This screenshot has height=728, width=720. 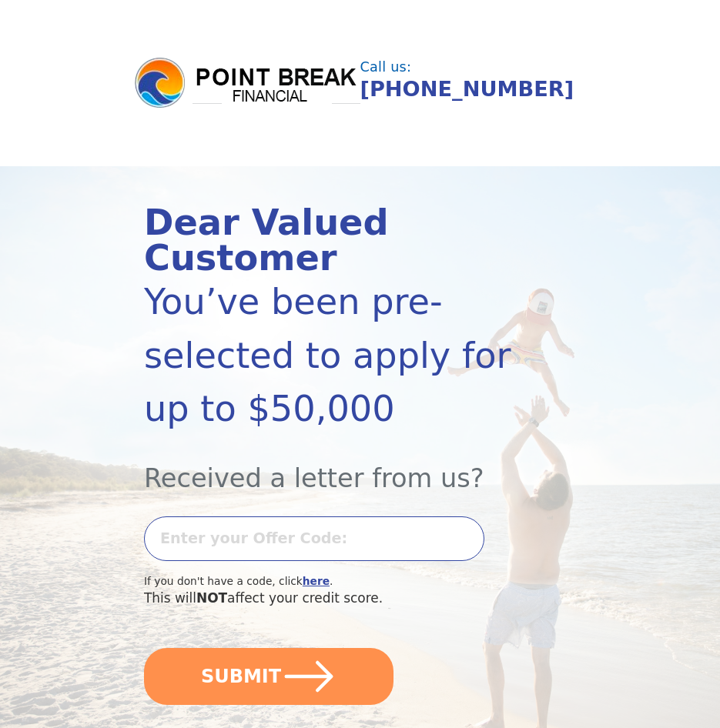 What do you see at coordinates (327, 466) in the screenshot?
I see `div: Received a letter from us?` at bounding box center [327, 466].